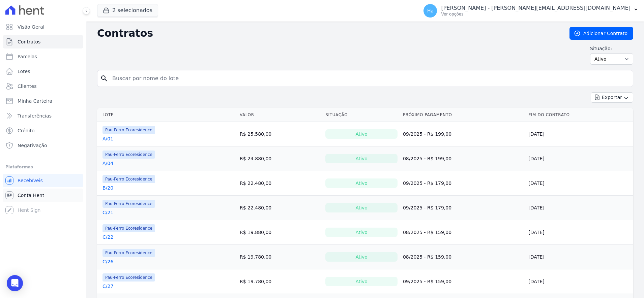 Image resolution: width=644 pixels, height=298 pixels. What do you see at coordinates (34, 116) in the screenshot?
I see `span: Transferências` at bounding box center [34, 116].